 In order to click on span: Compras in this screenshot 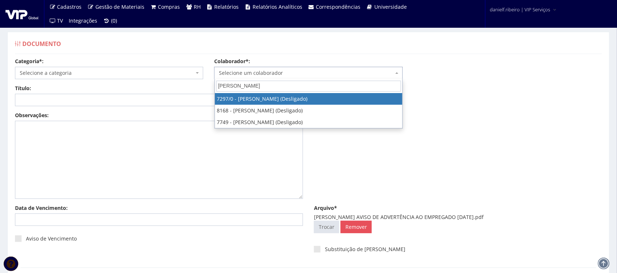, I will do `click(169, 7)`.